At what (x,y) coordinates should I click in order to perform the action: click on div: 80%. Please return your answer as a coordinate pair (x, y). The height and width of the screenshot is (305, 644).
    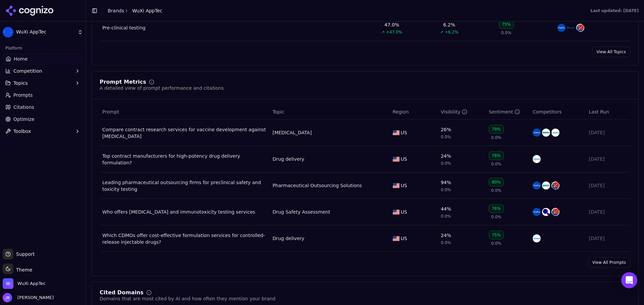
    Looking at the image, I should click on (496, 182).